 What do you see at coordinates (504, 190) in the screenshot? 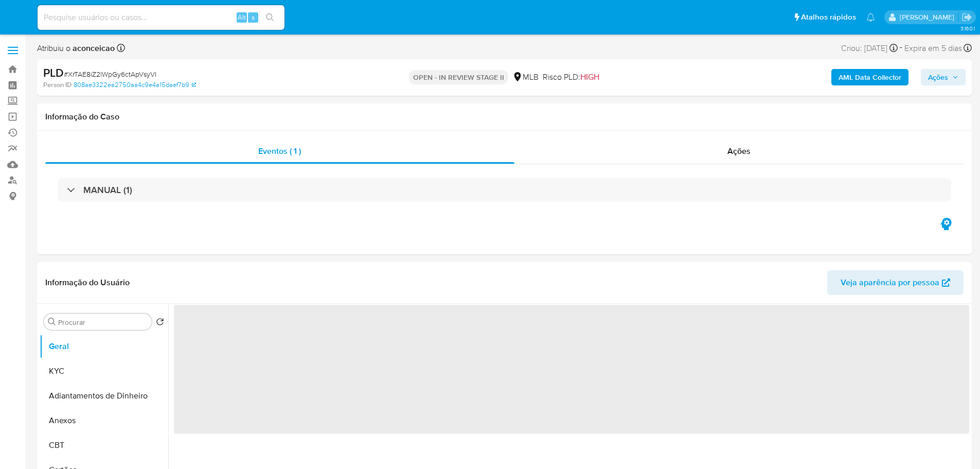
I see `div: MANUAL (1)` at bounding box center [504, 190].